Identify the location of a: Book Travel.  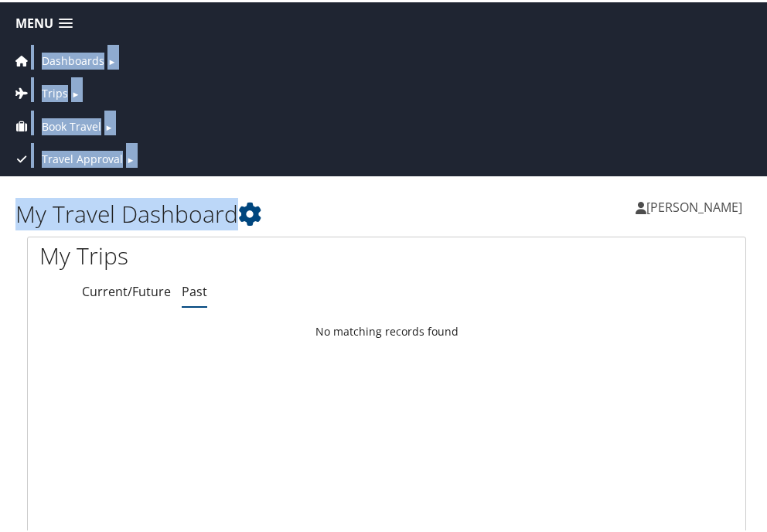
(56, 124).